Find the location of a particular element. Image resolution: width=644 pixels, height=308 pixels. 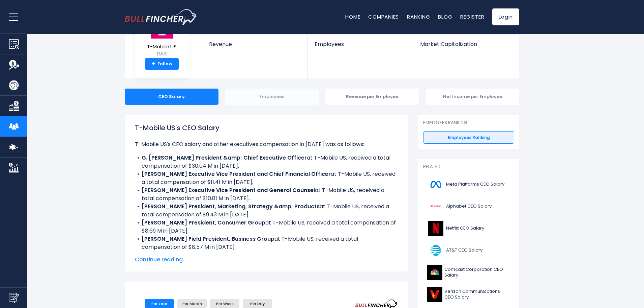

a: Ranking is located at coordinates (419, 17).